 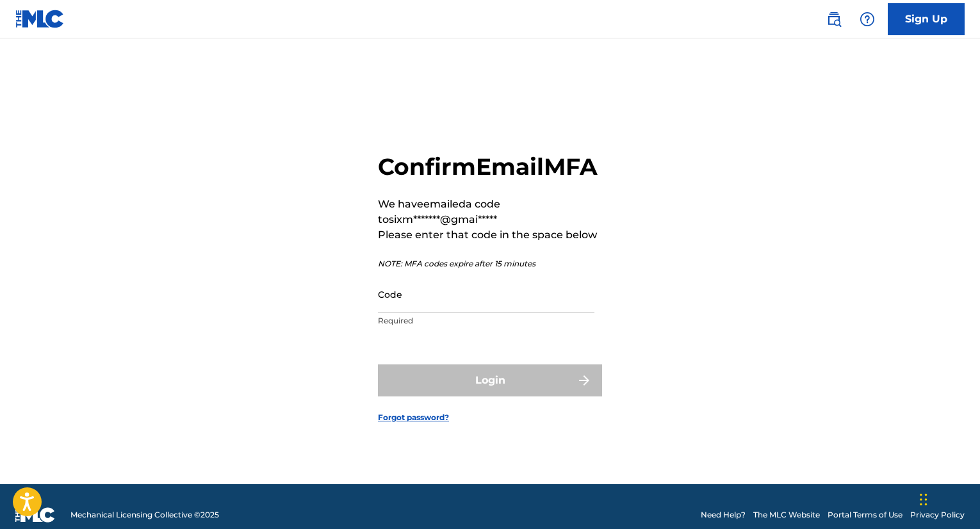 I want to click on p: Please enter that code in the space below, so click(x=490, y=235).